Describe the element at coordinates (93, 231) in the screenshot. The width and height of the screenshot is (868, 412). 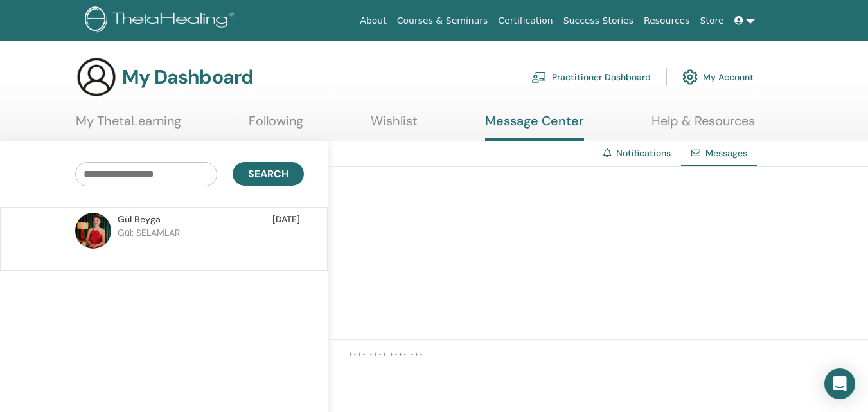
I see `img: default.jpg` at that location.